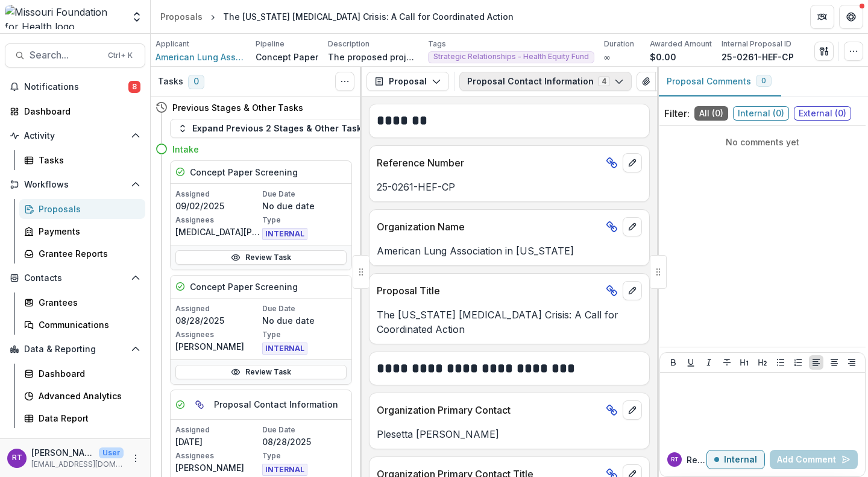  What do you see at coordinates (745, 363) in the screenshot?
I see `button: Heading 1` at bounding box center [745, 363].